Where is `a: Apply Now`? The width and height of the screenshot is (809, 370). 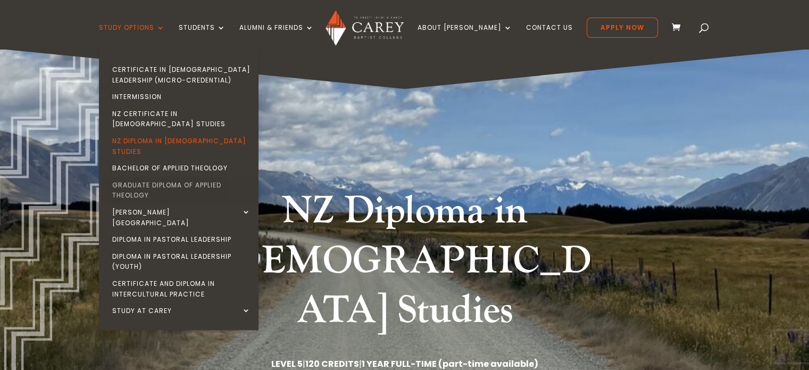 a: Apply Now is located at coordinates (622, 28).